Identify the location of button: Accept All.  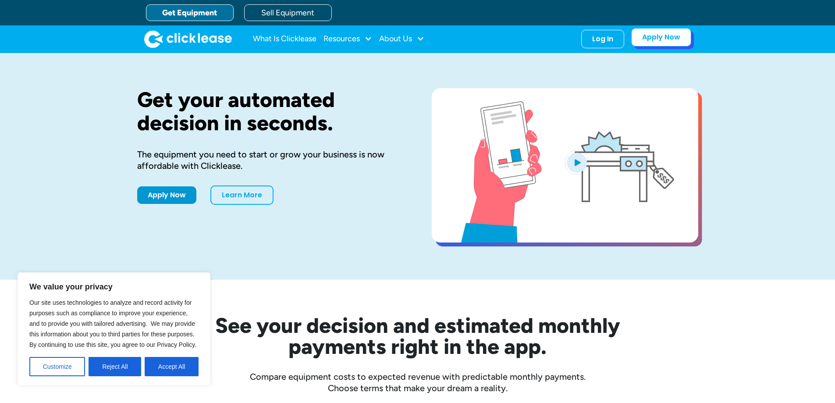
(171, 366).